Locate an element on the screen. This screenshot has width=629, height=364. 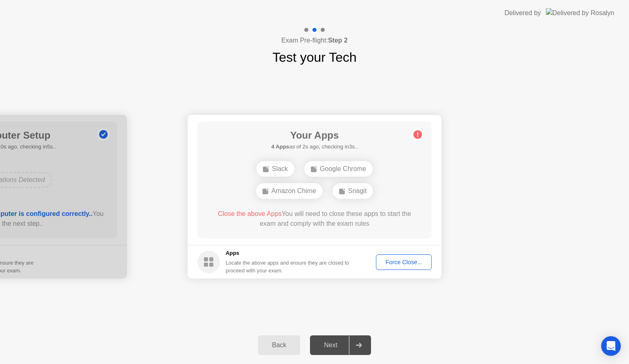
b: Step 2 is located at coordinates (338, 40).